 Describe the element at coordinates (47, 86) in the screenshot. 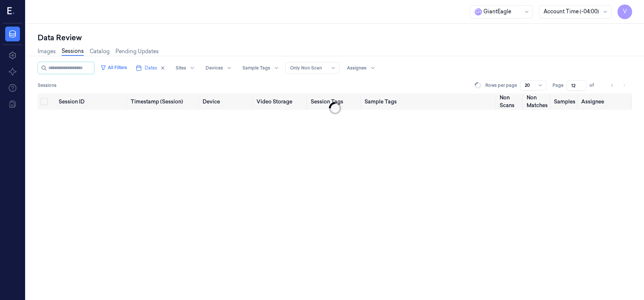

I see `span: Sessions` at that location.